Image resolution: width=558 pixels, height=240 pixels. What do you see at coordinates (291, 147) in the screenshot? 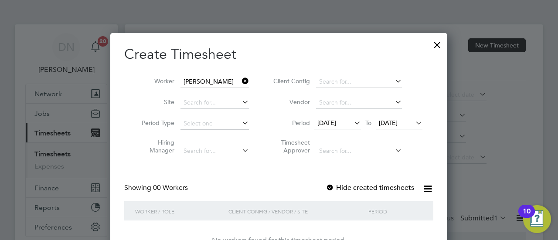
I see `label: Timesheet Approver` at bounding box center [291, 147].